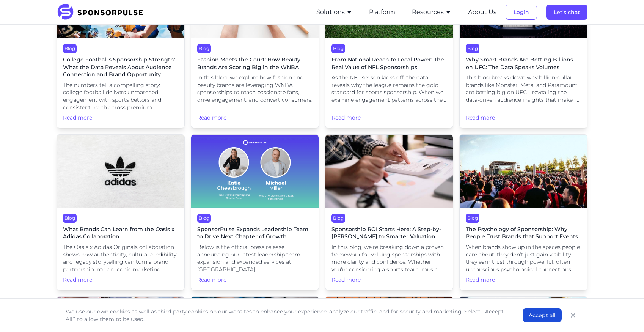  What do you see at coordinates (120, 233) in the screenshot?
I see `span: What Brands Can Learn from the Oasis x Adidas Collaboration` at bounding box center [120, 233].